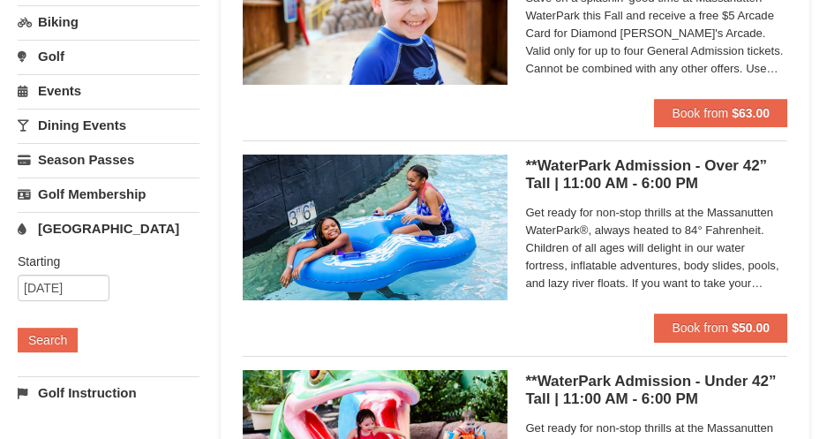  What do you see at coordinates (656, 390) in the screenshot?
I see `h5: **WaterPark Admission - Under 42” Tall | 11:00 AM - 6:00 PM` at bounding box center [656, 390].